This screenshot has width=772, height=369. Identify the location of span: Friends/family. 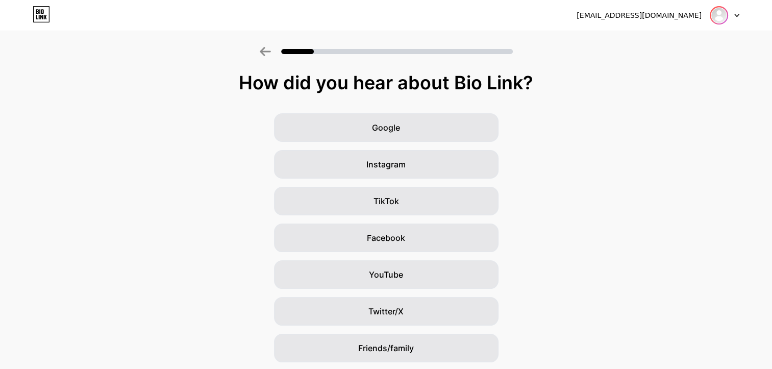
(386, 348).